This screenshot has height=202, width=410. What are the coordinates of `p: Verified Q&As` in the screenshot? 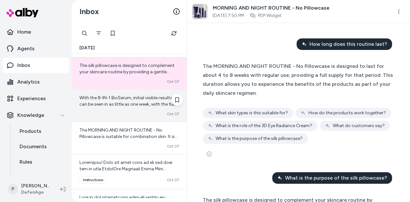 It's located at (36, 178).